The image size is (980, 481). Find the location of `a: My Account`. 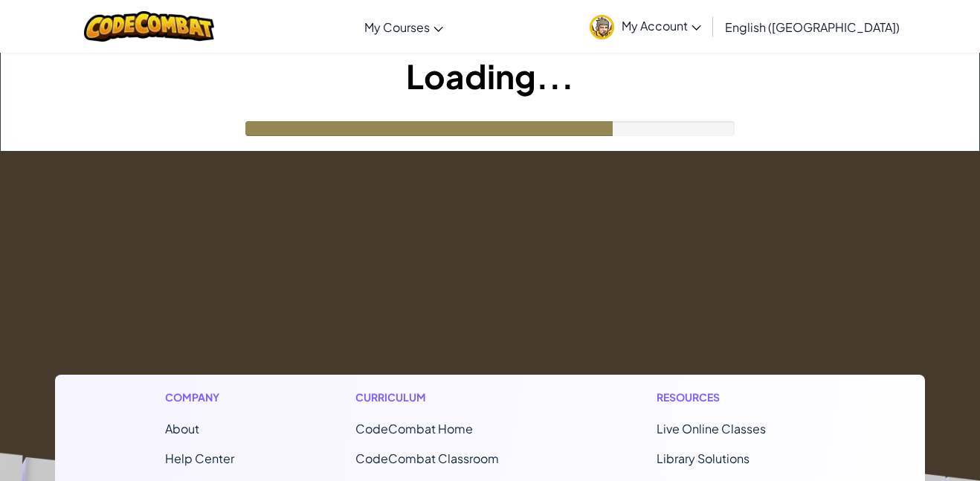

a: My Account is located at coordinates (646, 26).